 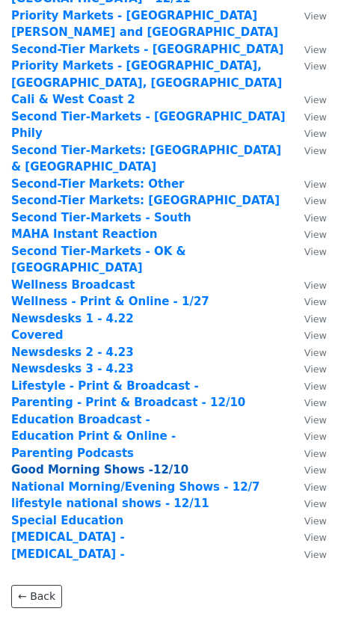 I want to click on strong: Phily, so click(x=27, y=133).